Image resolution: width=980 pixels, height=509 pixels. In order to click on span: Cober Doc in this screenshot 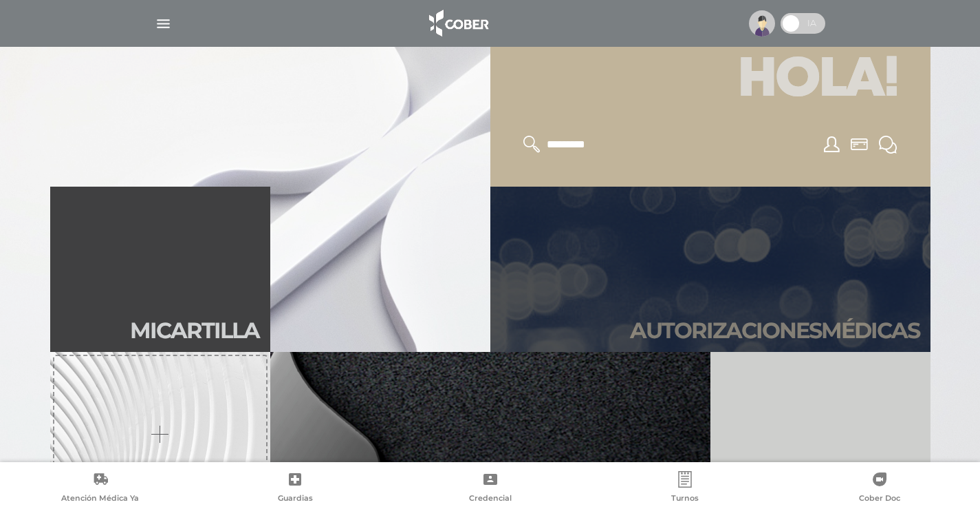, I will do `click(880, 499)`.